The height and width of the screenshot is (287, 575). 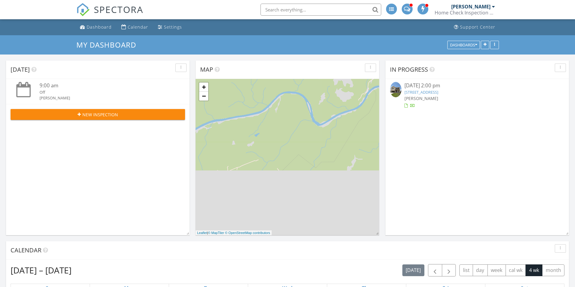 I want to click on button: month, so click(x=553, y=271).